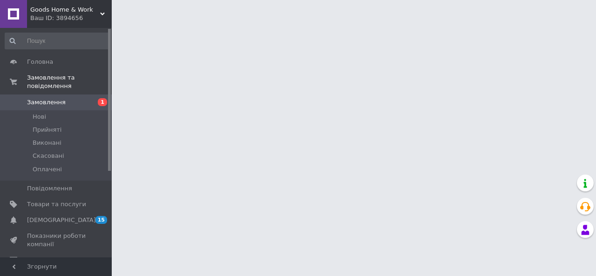  Describe the element at coordinates (101, 220) in the screenshot. I see `span: 15` at that location.